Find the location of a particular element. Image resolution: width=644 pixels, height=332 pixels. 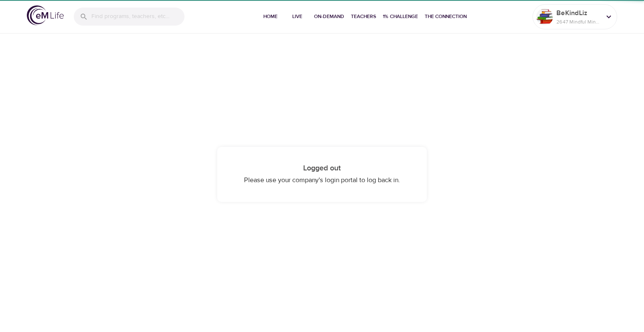

img: logo is located at coordinates (46, 15).